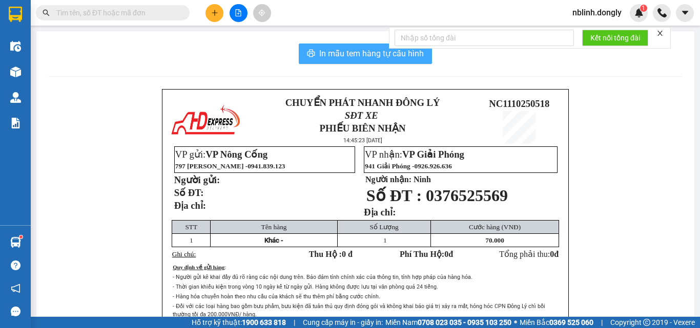 Image resolution: width=700 pixels, height=328 pixels. Describe the element at coordinates (426, 254) in the screenshot. I see `strong: Phí Thu Hộ: đ` at that location.